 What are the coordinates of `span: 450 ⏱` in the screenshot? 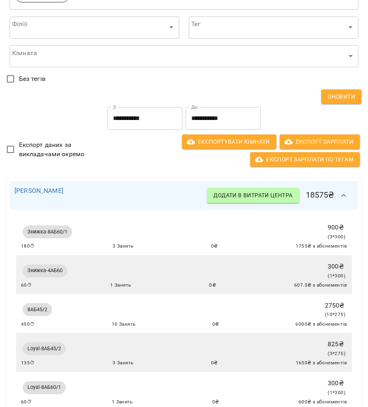 It's located at (28, 325).